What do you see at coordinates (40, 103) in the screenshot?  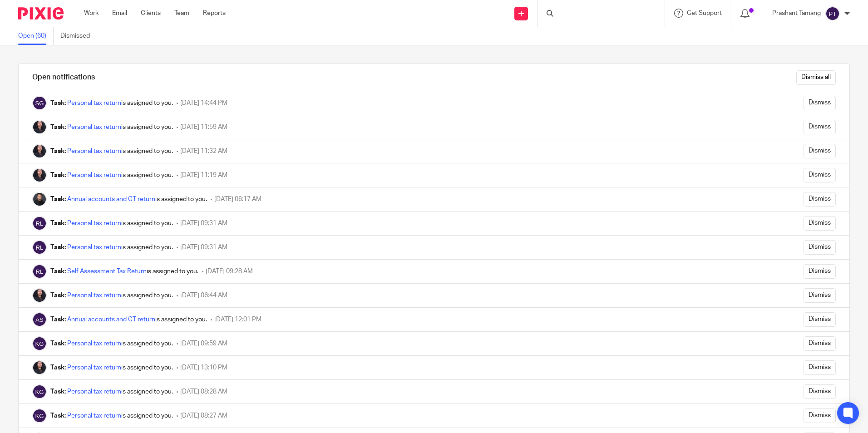 I see `img: Shivangi Gupta` at bounding box center [40, 103].